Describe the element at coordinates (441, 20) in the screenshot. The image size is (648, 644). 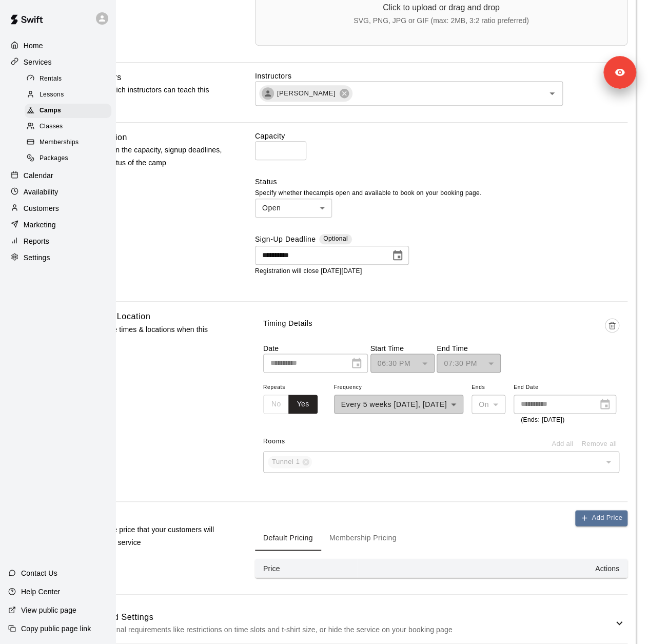
I see `div: SVG, PNG, JPG or GIF (max: 2MB, 3:2 ratio preferred)` at that location.